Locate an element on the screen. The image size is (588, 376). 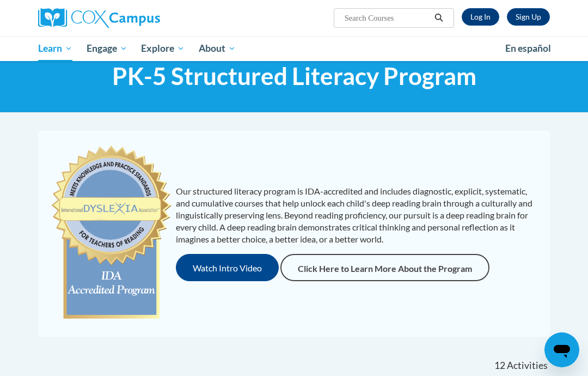
a: About is located at coordinates (217, 48).